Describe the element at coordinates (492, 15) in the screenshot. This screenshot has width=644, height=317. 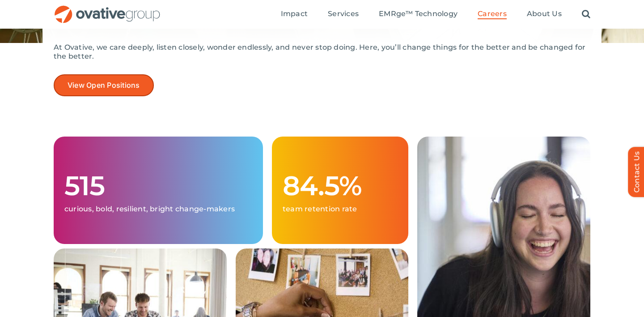
I see `a: Careers` at that location.